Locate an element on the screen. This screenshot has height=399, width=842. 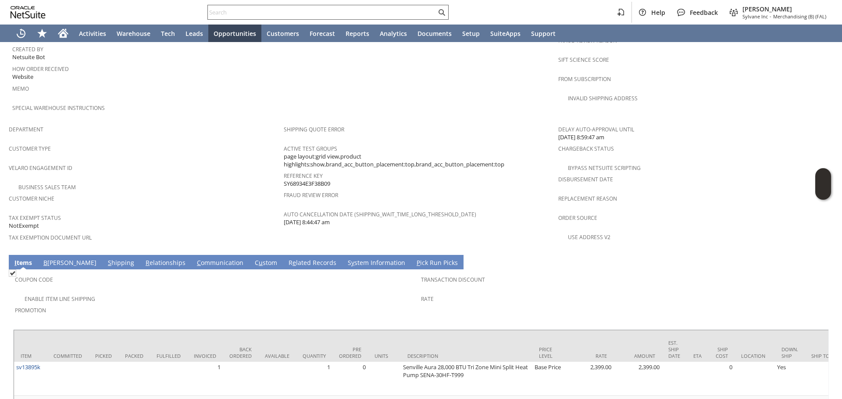
a: Special Warehouse Instructions is located at coordinates (58, 108).